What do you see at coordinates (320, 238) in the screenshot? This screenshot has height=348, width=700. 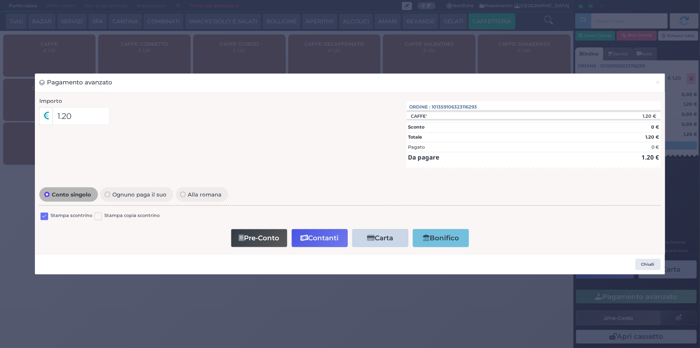 I see `button: Contanti` at bounding box center [320, 238].